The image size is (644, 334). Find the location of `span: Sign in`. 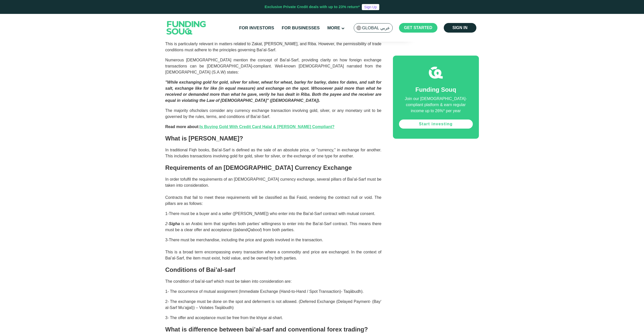

span: Sign in is located at coordinates (460, 28).